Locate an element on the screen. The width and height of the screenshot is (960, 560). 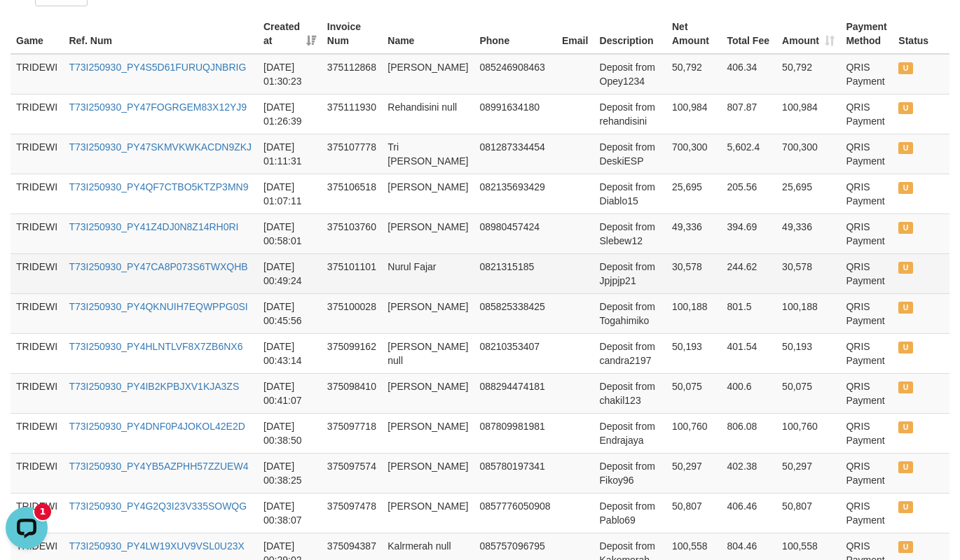
td: 375098410 is located at coordinates (352, 393).